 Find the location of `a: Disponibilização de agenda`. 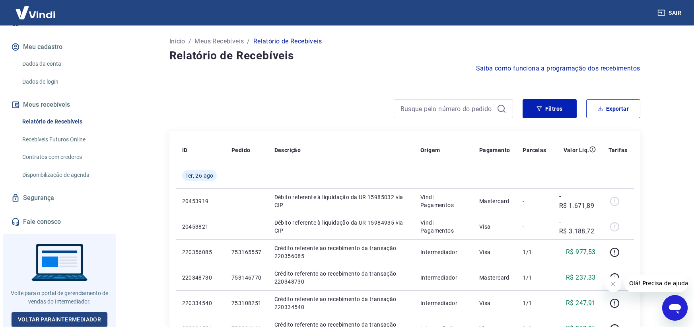

a: Disponibilização de agenda is located at coordinates (64, 175).